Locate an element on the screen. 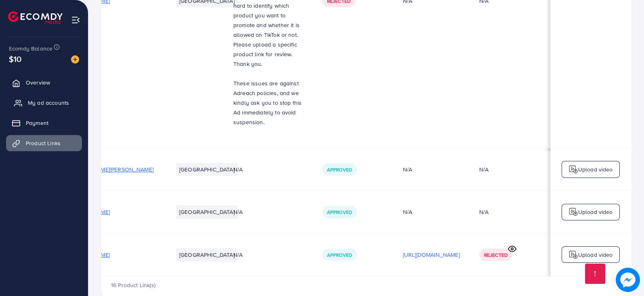 The image size is (644, 296). img: menu is located at coordinates (76, 20).